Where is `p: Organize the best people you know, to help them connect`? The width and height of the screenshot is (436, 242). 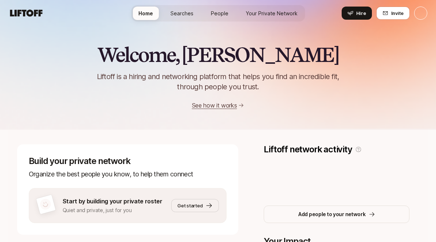
p: Organize the best people you know, to help them connect is located at coordinates (128, 174).